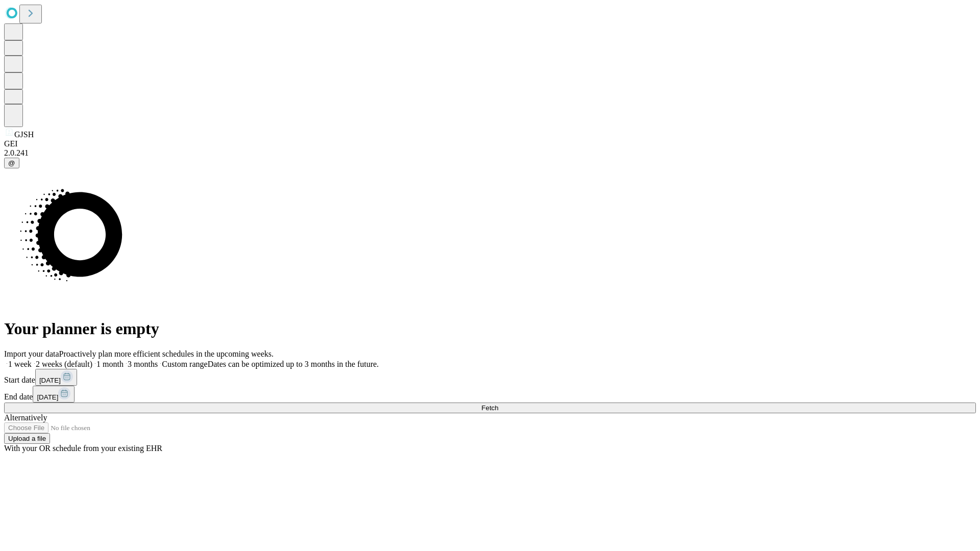 The width and height of the screenshot is (980, 551). Describe the element at coordinates (110, 364) in the screenshot. I see `span: 1 month` at that location.